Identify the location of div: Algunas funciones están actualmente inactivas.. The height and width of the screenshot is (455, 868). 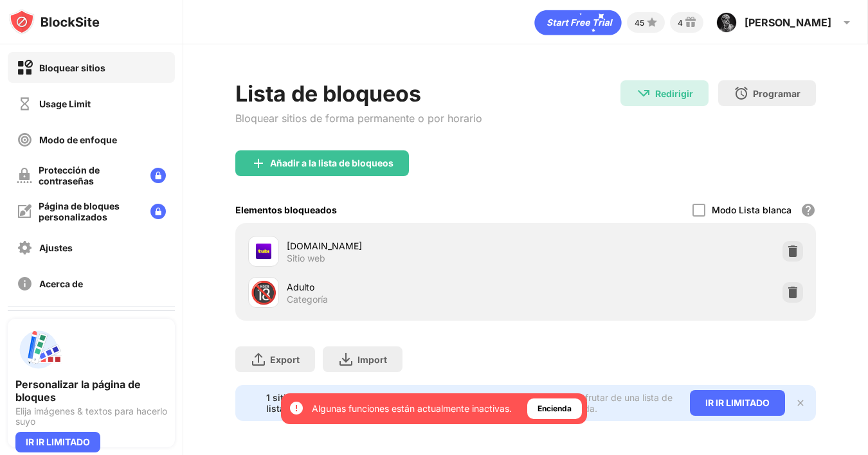
(412, 409).